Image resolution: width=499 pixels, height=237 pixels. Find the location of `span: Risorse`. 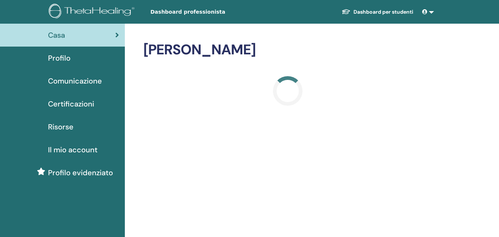

span: Risorse is located at coordinates (61, 127).